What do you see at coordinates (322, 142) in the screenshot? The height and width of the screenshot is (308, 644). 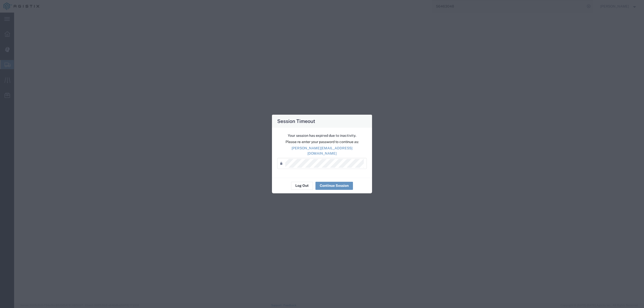 I see `p: Please re-enter your password to continue as:` at bounding box center [322, 142].